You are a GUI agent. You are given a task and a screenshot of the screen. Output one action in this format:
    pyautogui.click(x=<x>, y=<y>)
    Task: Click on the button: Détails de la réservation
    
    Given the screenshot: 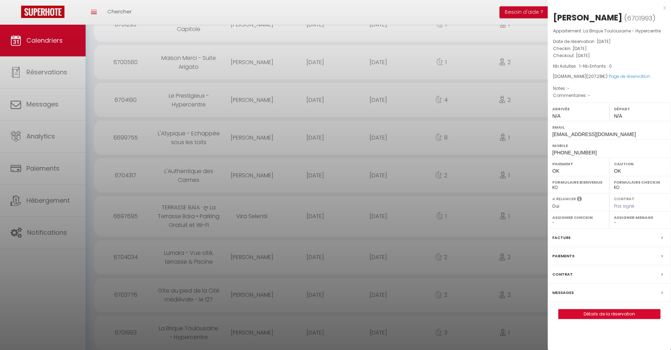 What is the action you would take?
    pyautogui.click(x=609, y=314)
    